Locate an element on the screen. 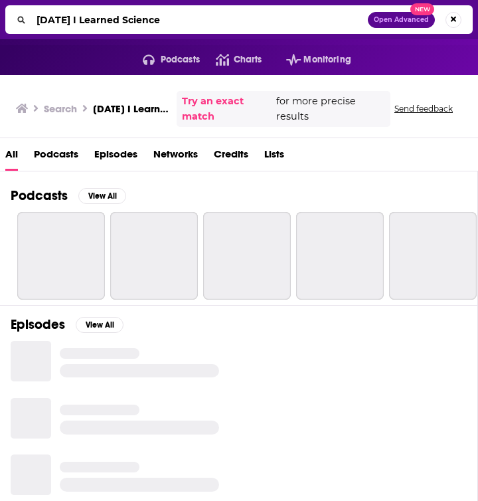 The width and height of the screenshot is (478, 501). span: New is located at coordinates (422, 9).